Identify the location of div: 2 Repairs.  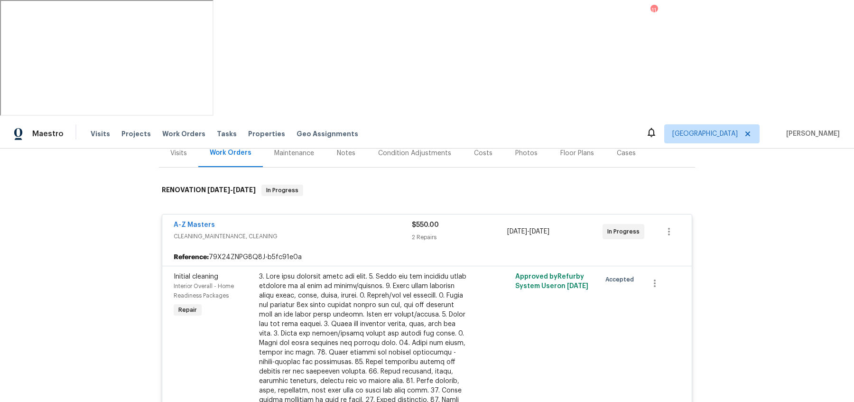
(459, 237).